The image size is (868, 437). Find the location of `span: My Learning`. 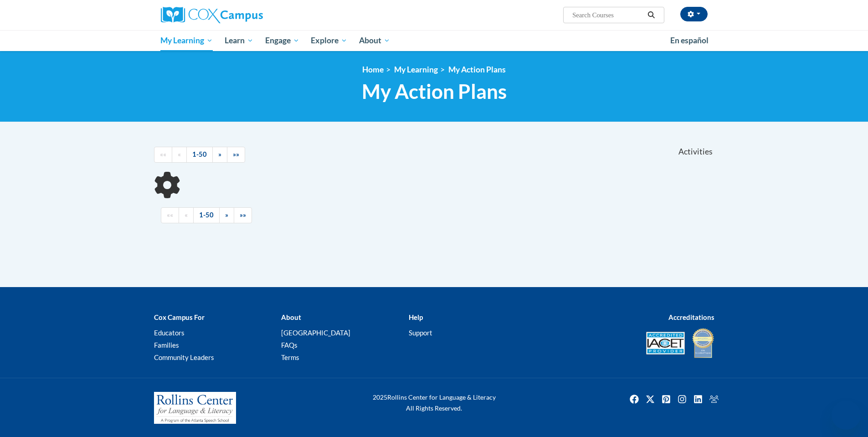

span: My Learning is located at coordinates (186, 41).